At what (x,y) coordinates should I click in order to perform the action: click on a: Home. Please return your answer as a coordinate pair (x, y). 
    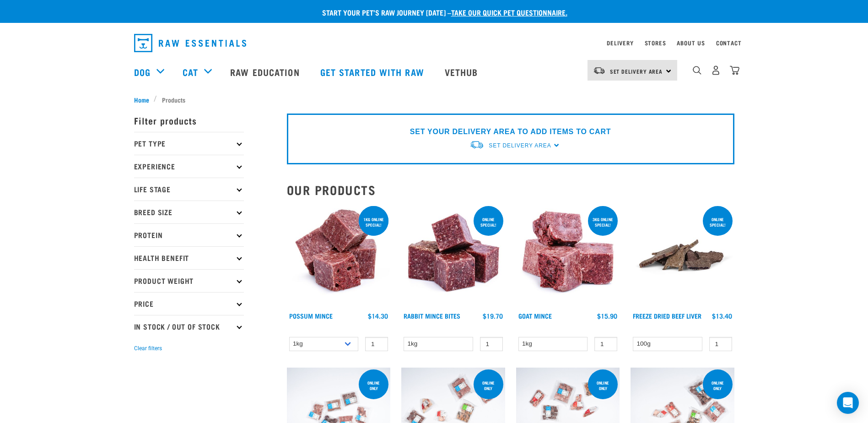
    Looking at the image, I should click on (144, 99).